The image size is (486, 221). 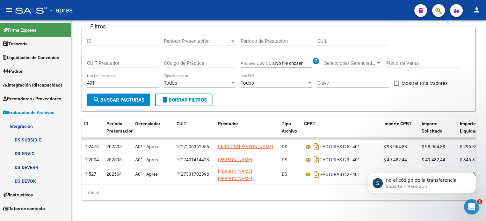 I want to click on datatable-header-cell: Prestador, so click(x=247, y=131).